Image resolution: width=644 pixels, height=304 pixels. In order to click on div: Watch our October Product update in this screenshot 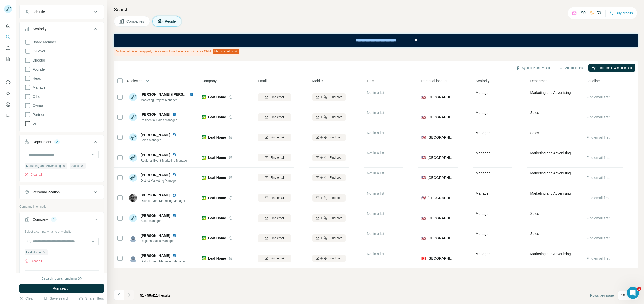, I will do `click(262, 6)`.